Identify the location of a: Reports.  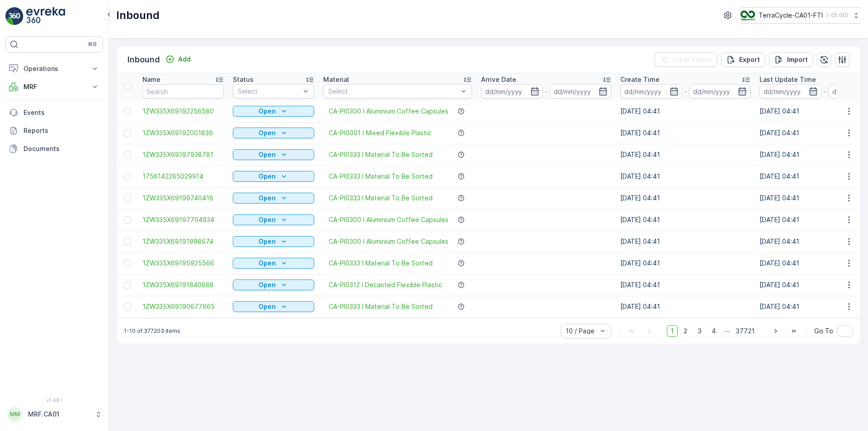
(54, 131).